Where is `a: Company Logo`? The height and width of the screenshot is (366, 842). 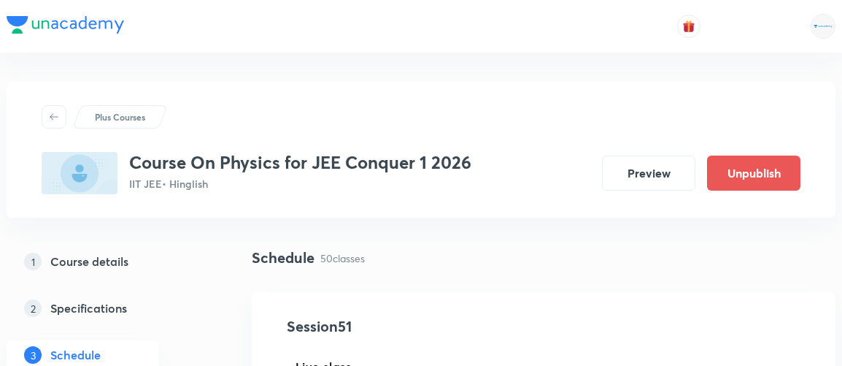 a: Company Logo is located at coordinates (65, 26).